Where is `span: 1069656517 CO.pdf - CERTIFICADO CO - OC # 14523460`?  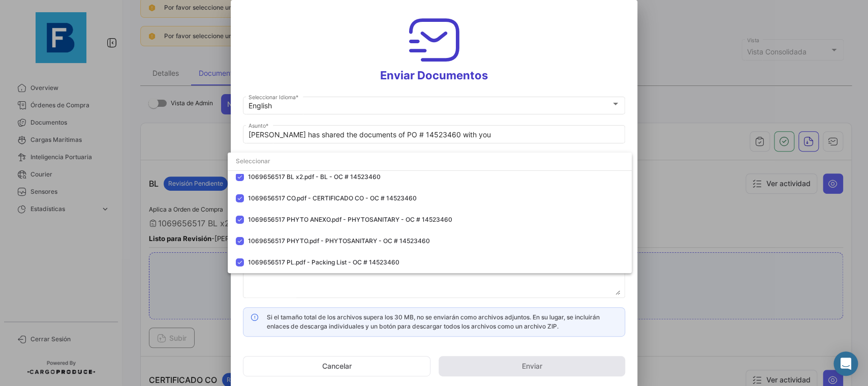 span: 1069656517 CO.pdf - CERTIFICADO CO - OC # 14523460 is located at coordinates (332, 198).